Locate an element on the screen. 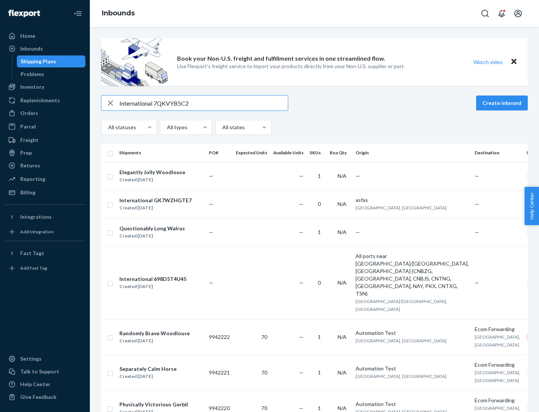 This screenshot has width=539, height=412. div: Randomly Brave Woodlouse is located at coordinates (155, 333).